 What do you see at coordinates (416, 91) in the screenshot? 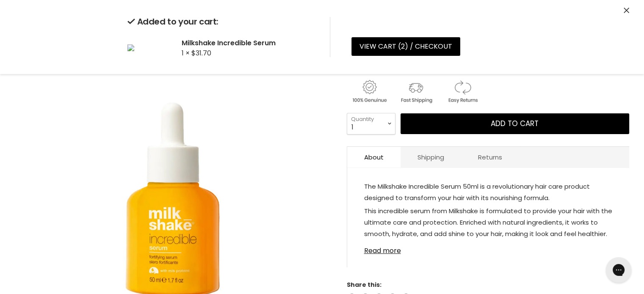
I see `img: shipping.gif` at bounding box center [416, 91].